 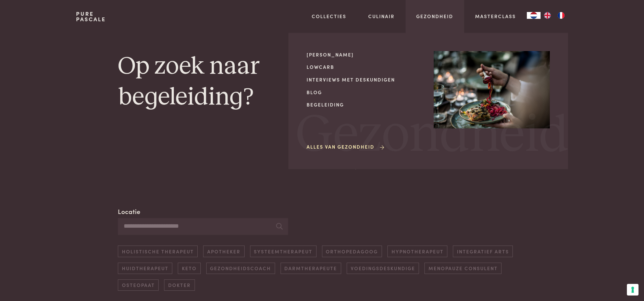 What do you see at coordinates (91, 17) in the screenshot?
I see `a: PurePascale` at bounding box center [91, 17].